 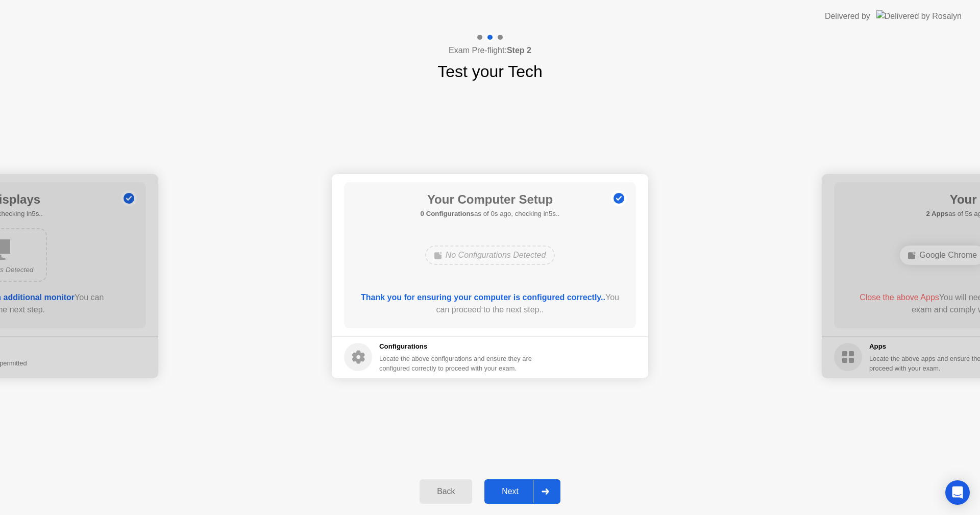 I want to click on b: 0 Configurations, so click(x=447, y=213).